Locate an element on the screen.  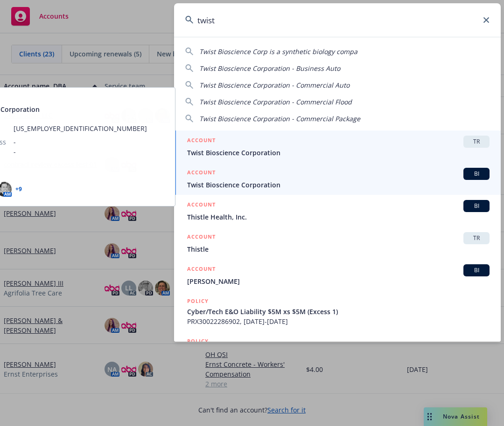
span: Cyber/Tech E&O Liability $5M xs $5M (Excess 1) is located at coordinates (338, 311).